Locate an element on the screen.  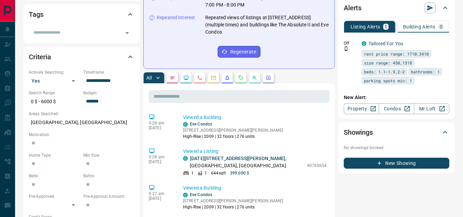
p: Min Size: is located at coordinates (109, 155).